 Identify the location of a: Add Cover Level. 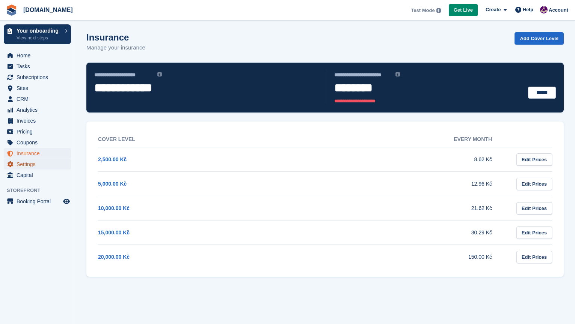
(538, 38).